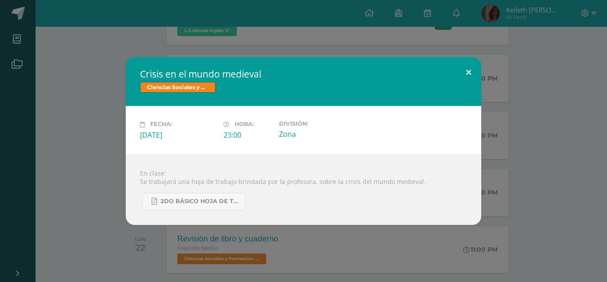  Describe the element at coordinates (244, 124) in the screenshot. I see `span: Hora:` at that location.